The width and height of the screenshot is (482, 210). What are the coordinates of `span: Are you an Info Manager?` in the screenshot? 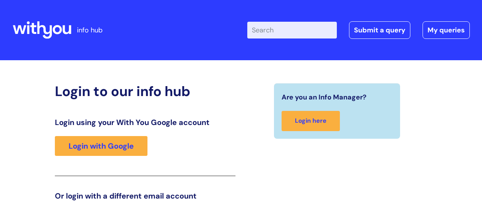 It's located at (324, 97).